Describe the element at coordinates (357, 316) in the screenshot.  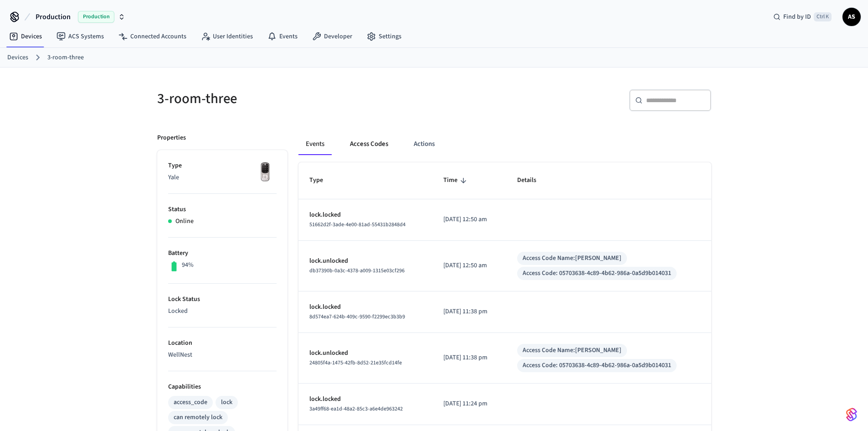
I see `span: 8d574ea7-624b-409c-9590-f2299ec3b3b9` at that location.